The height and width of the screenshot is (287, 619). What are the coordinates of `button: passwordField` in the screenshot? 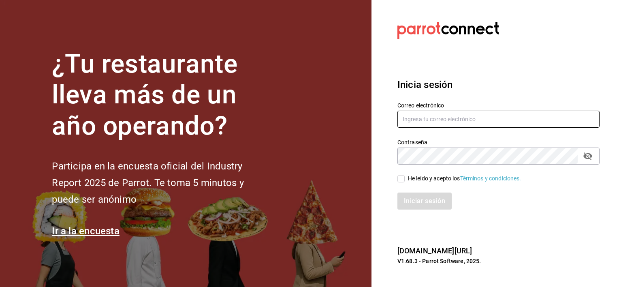 It's located at (588, 156).